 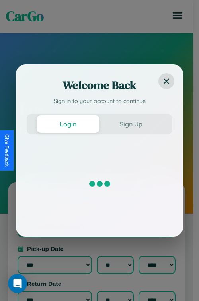 I want to click on button: Sign Up, so click(x=131, y=124).